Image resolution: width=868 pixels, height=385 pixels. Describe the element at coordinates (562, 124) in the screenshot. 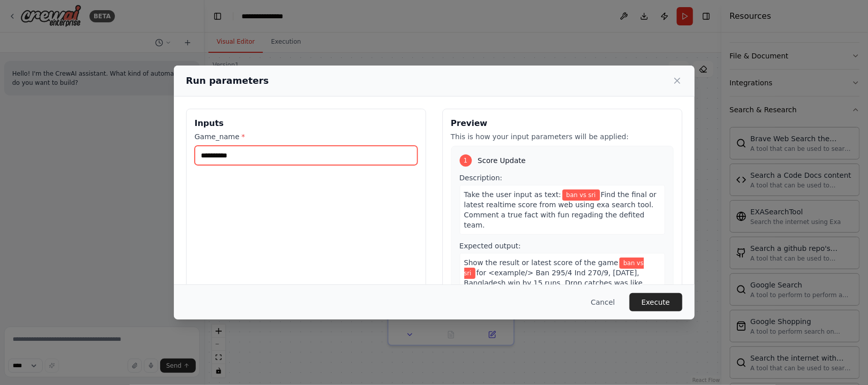

I see `h3: Preview` at that location.